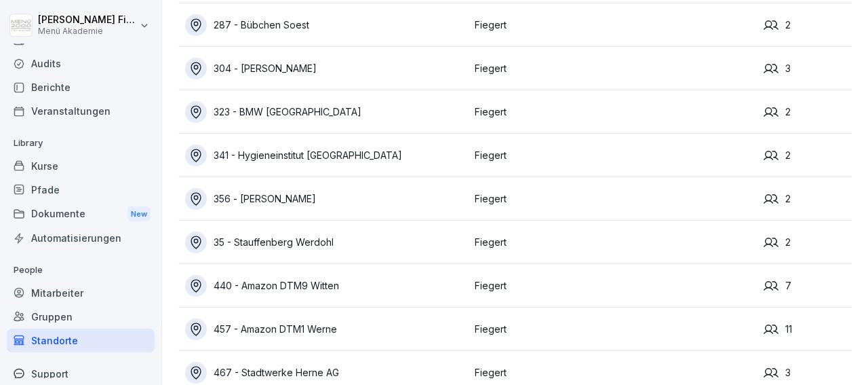 The image size is (868, 385). Describe the element at coordinates (81, 189) in the screenshot. I see `a: Pfade` at that location.